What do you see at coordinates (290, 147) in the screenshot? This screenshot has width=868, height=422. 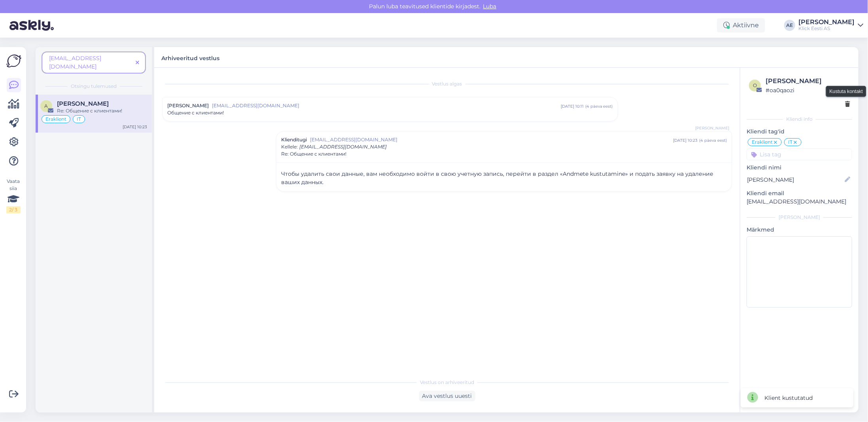 I see `span: Kellele :` at bounding box center [290, 147].